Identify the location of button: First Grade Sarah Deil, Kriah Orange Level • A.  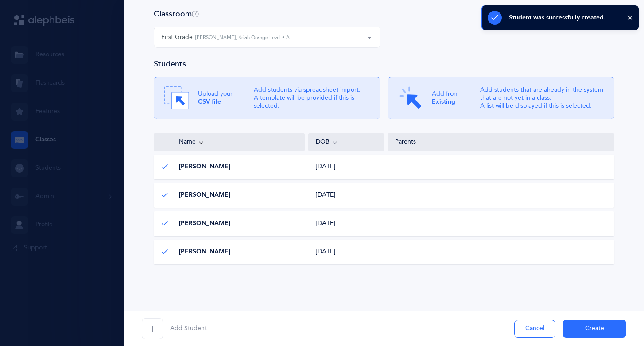
(267, 37).